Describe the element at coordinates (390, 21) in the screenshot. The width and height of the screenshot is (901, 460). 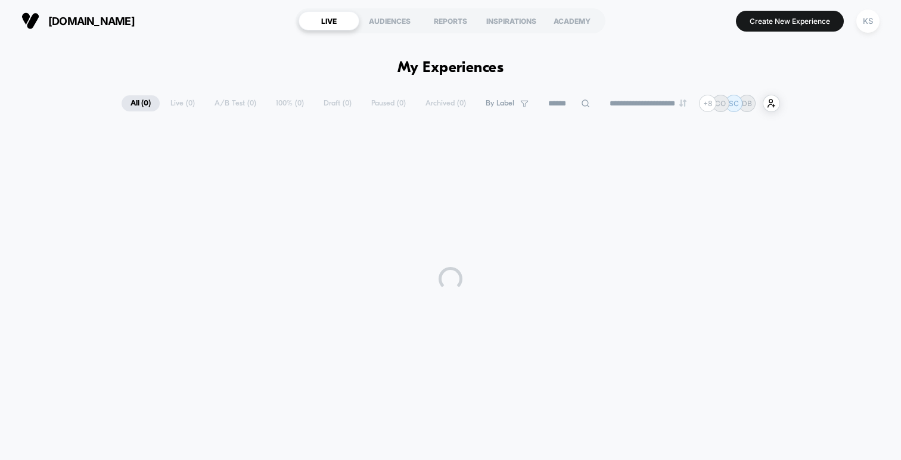
I see `div: AUDIENCES` at that location.